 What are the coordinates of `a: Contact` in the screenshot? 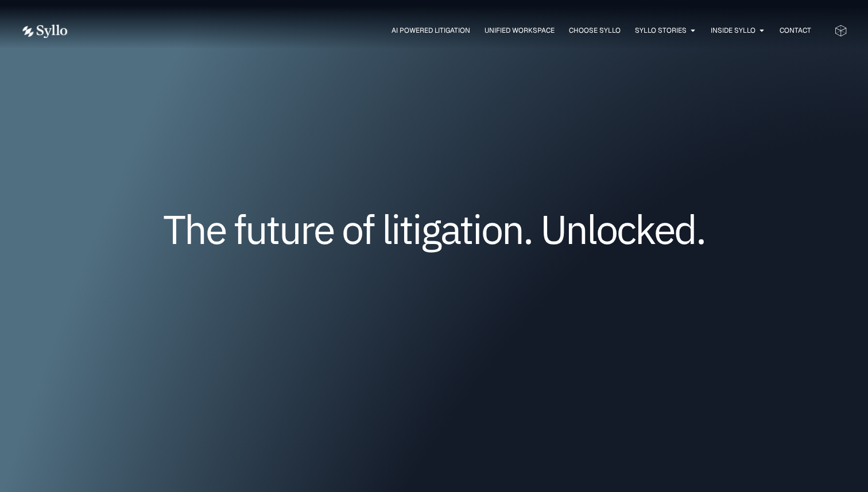 It's located at (795, 31).